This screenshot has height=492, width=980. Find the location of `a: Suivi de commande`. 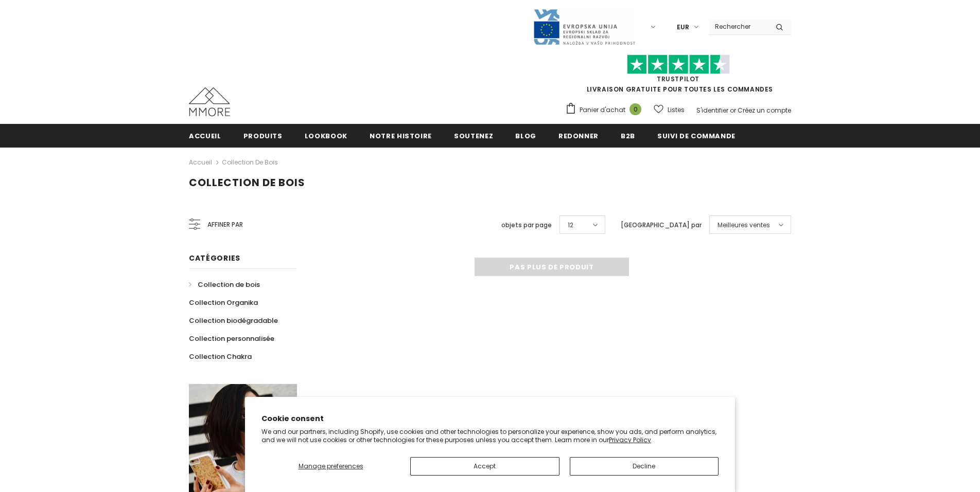

a: Suivi de commande is located at coordinates (697, 135).